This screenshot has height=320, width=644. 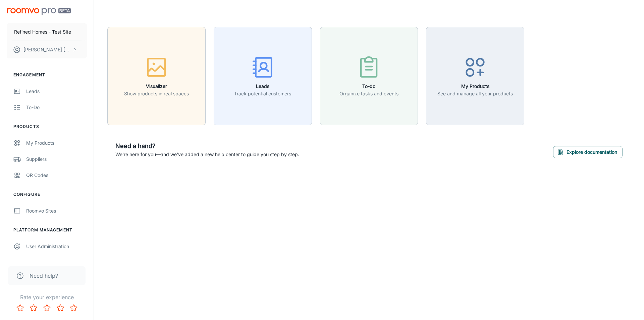 What do you see at coordinates (369, 93) in the screenshot?
I see `p: Organize tasks and events` at bounding box center [369, 93].